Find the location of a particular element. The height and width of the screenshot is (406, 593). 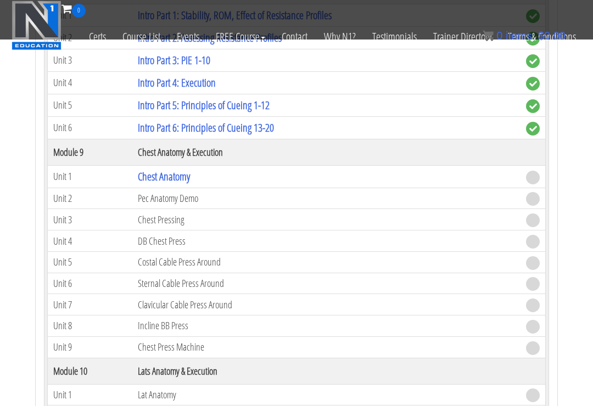

td: Unit 7 is located at coordinates (90, 305).